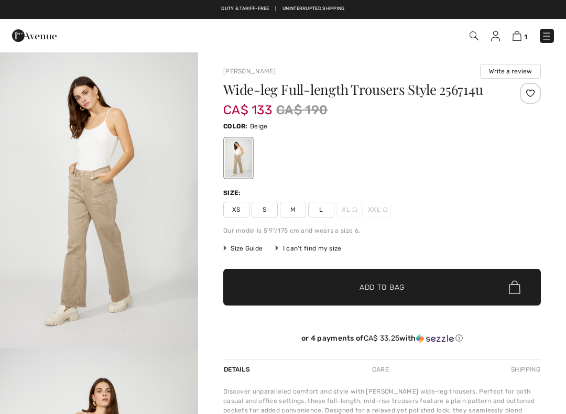  What do you see at coordinates (235, 126) in the screenshot?
I see `span: Color:` at bounding box center [235, 126].